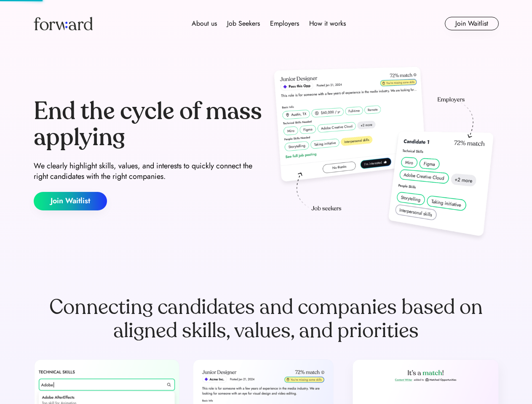 The width and height of the screenshot is (532, 404). What do you see at coordinates (63, 24) in the screenshot?
I see `img: Forward logo` at bounding box center [63, 24].